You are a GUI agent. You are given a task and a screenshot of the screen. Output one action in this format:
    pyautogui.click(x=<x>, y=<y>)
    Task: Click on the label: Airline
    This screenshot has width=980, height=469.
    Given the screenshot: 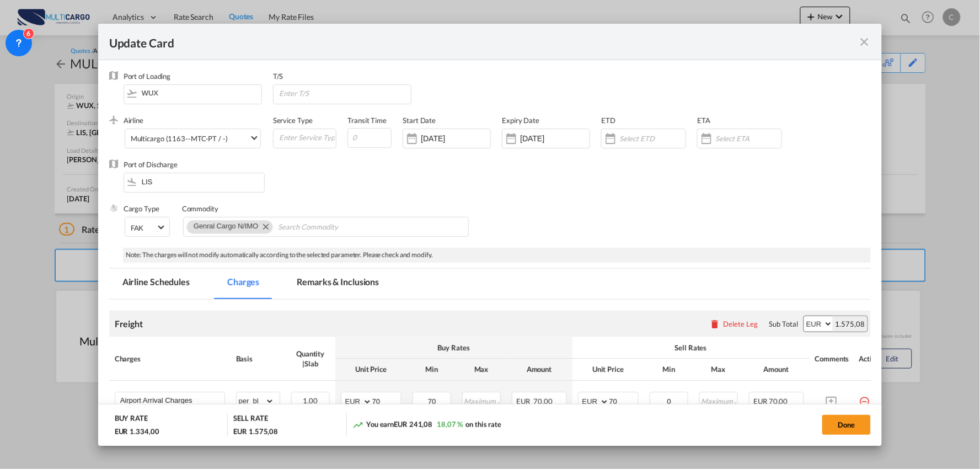 What is the action you would take?
    pyautogui.click(x=133, y=121)
    